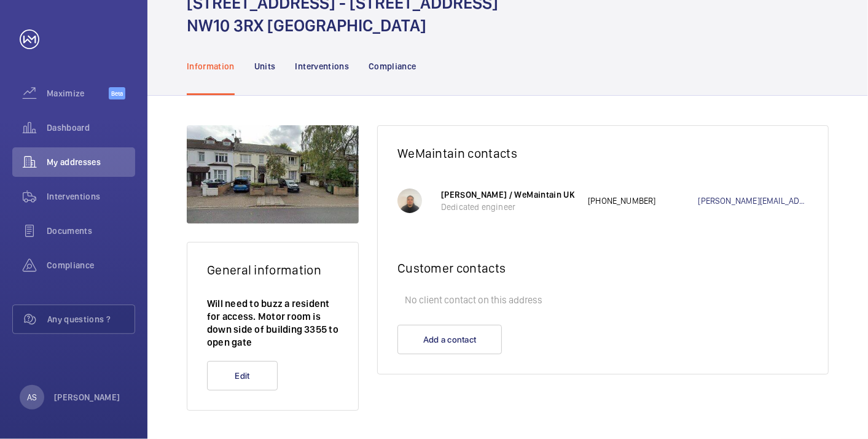 This screenshot has height=439, width=868. I want to click on button: Add a contact, so click(450, 339).